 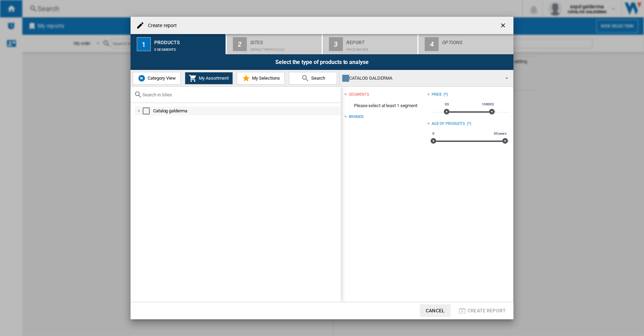 I want to click on span: 10000$, so click(x=488, y=105).